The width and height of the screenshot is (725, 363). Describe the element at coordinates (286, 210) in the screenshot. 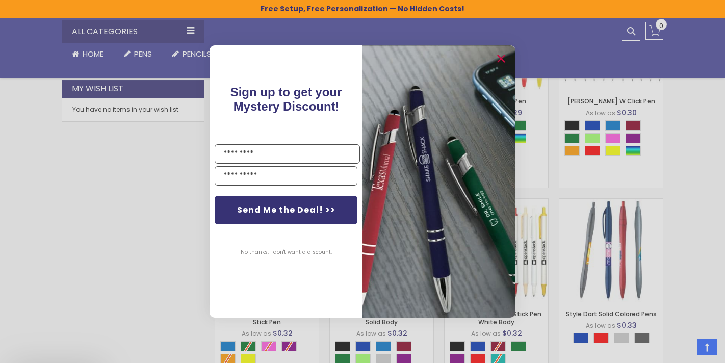

I see `button: Send Me the Deal! >>` at that location.